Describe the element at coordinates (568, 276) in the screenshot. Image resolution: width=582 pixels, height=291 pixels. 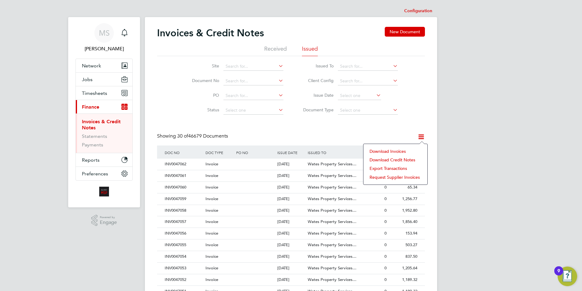
I see `button: Open Resource Center, 9 new notifications` at that location.